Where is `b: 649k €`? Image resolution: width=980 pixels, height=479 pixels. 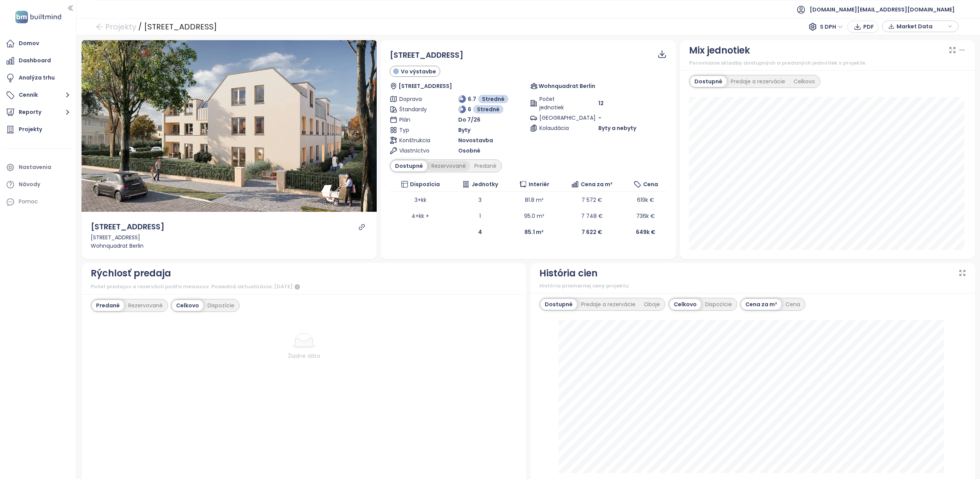 b: 649k € is located at coordinates (645, 233).